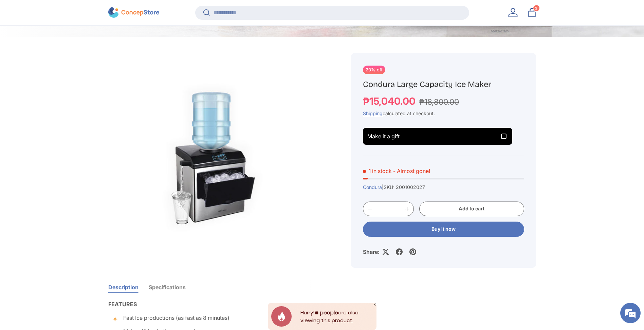 The height and width of the screenshot is (330, 644). I want to click on span: ₱18,800.00, so click(439, 102).